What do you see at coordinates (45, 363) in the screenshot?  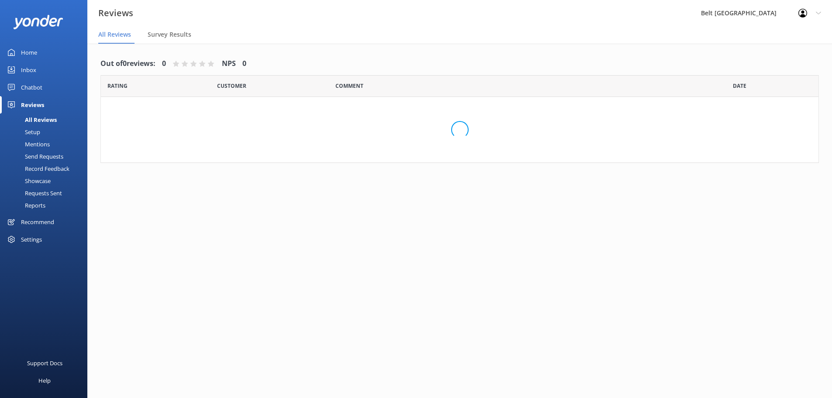 I see `div: Support Docs` at bounding box center [45, 363].